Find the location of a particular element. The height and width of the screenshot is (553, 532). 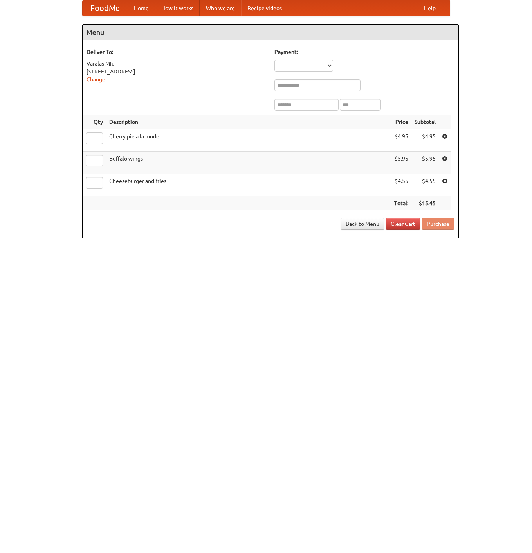

a: Who we are is located at coordinates (220, 8).